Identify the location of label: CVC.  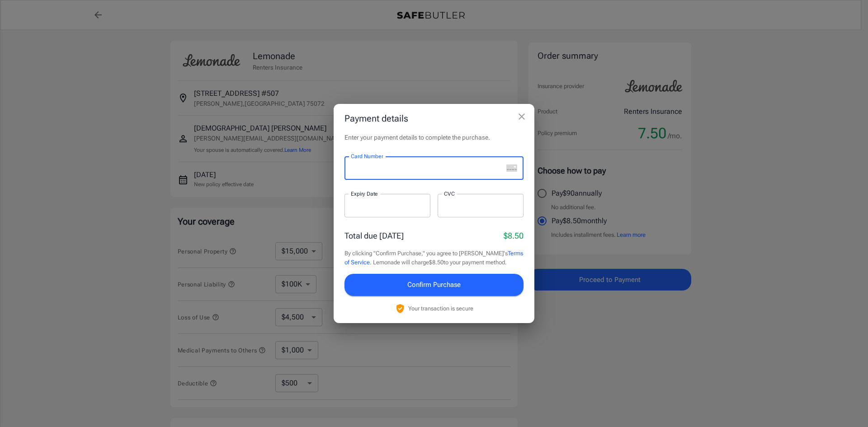
(449, 194).